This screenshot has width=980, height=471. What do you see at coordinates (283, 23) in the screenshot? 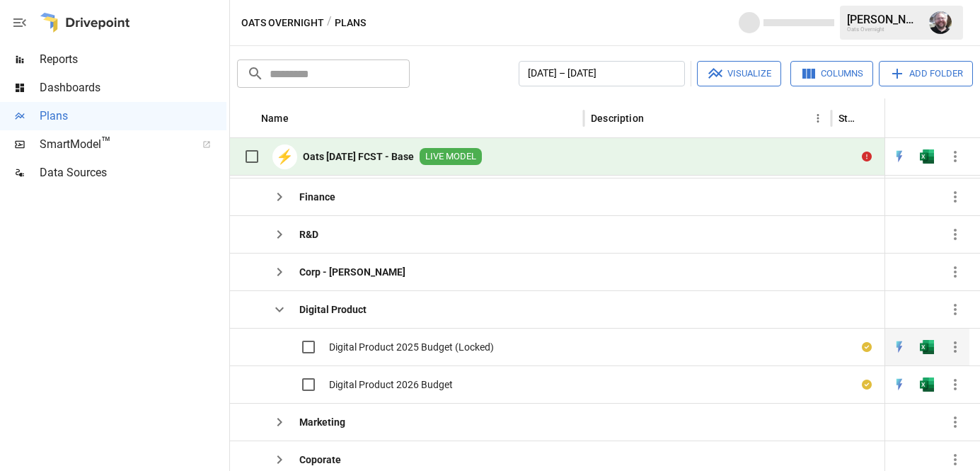
I see `button: Oats Overnight` at bounding box center [283, 23].